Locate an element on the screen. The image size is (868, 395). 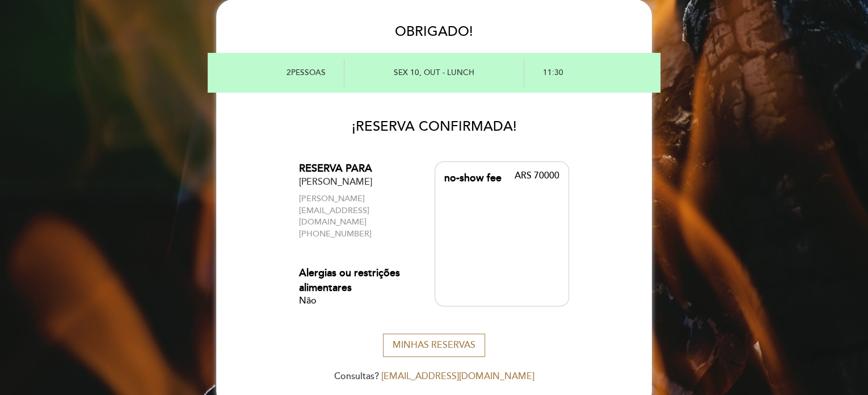
div: no-show fee is located at coordinates (473, 178).